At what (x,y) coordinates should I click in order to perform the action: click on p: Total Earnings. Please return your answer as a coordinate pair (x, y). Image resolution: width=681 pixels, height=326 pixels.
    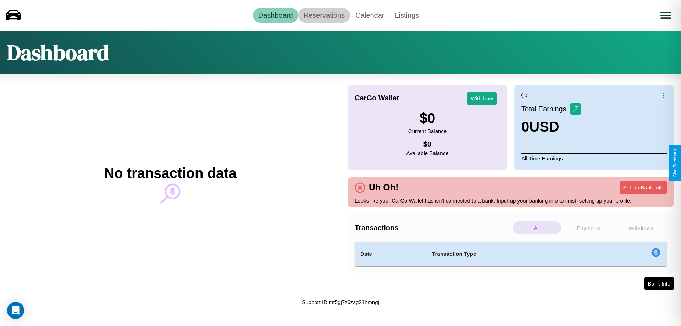
    Looking at the image, I should click on (545, 109).